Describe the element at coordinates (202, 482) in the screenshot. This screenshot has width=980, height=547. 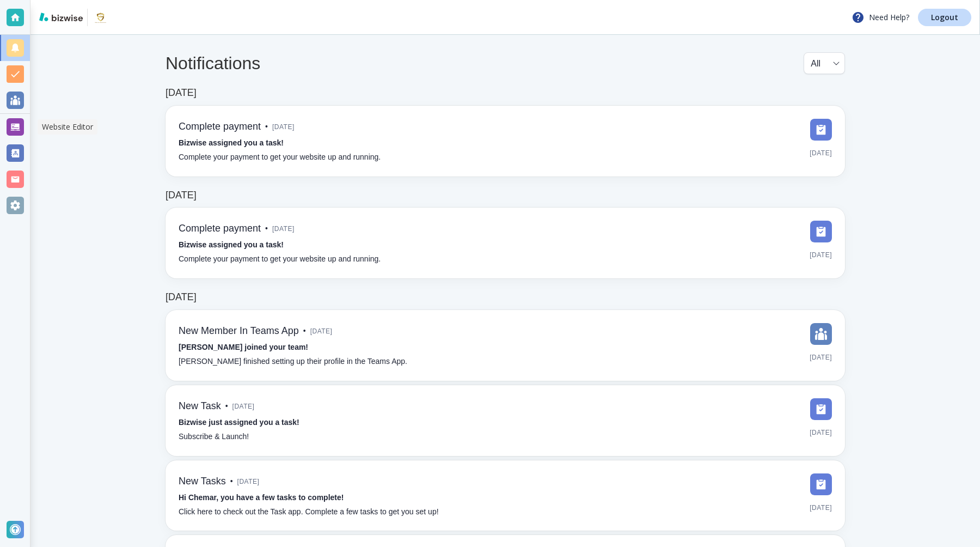
I see `h6: New Tasks` at that location.